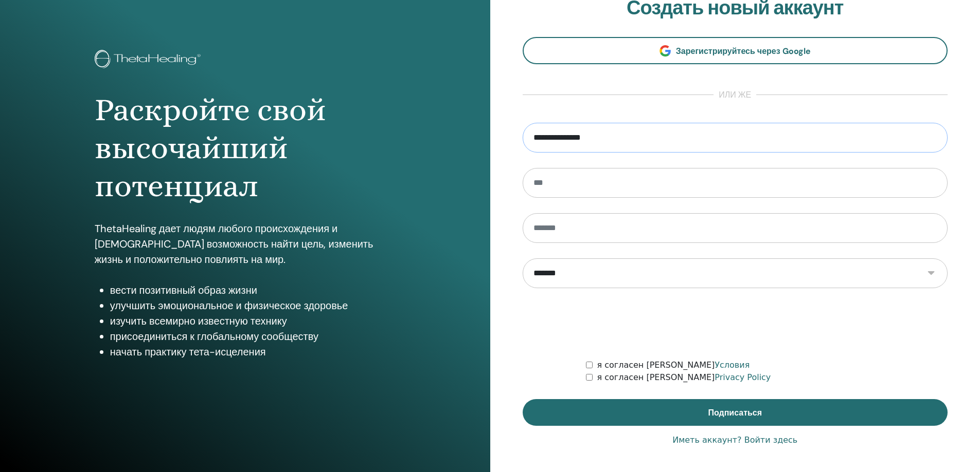 This screenshot has width=980, height=472. I want to click on a: Privacy Policy, so click(743, 377).